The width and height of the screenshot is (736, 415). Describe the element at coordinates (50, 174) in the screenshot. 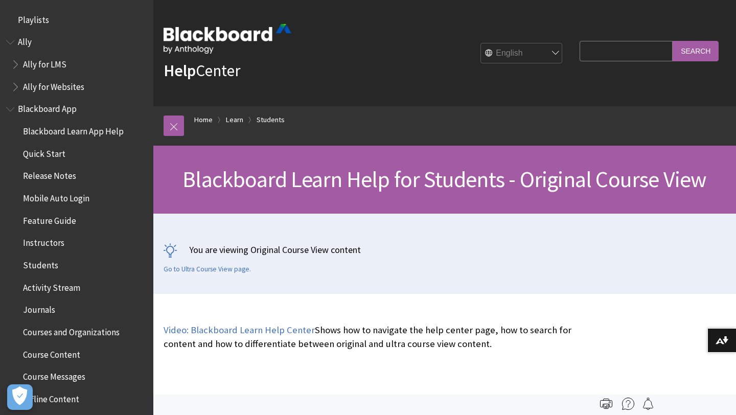

I see `span: Release Notes` at that location.